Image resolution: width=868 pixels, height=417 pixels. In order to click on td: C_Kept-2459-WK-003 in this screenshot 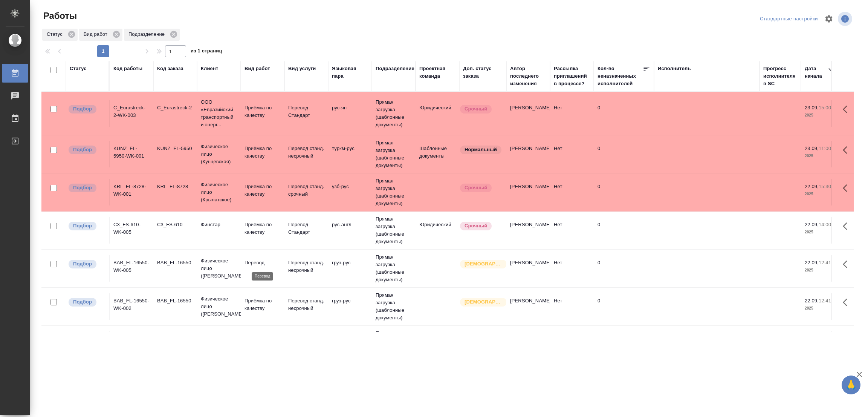, I will do `click(131, 344)`.